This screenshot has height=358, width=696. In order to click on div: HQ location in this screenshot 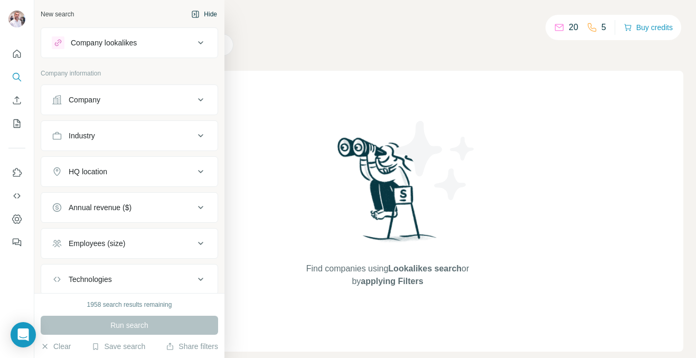, I will do `click(88, 172)`.